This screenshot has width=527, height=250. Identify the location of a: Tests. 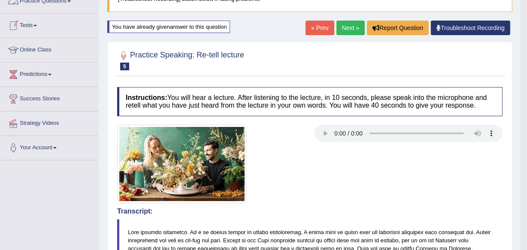
(49, 24).